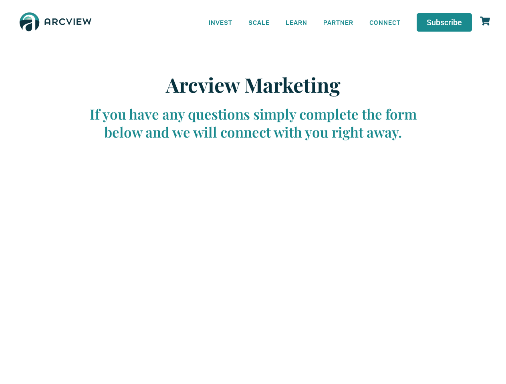 The width and height of the screenshot is (506, 384). Describe the element at coordinates (253, 123) in the screenshot. I see `div: If you have any questions simply complete the form below and we will connect with you right away.` at that location.